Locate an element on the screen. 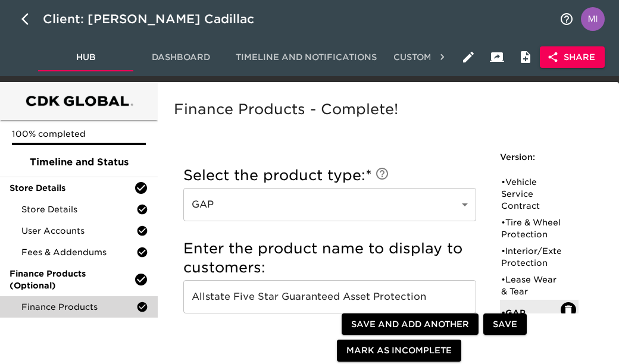 The width and height of the screenshot is (619, 364). span: Fees & Addendums is located at coordinates (79, 252).